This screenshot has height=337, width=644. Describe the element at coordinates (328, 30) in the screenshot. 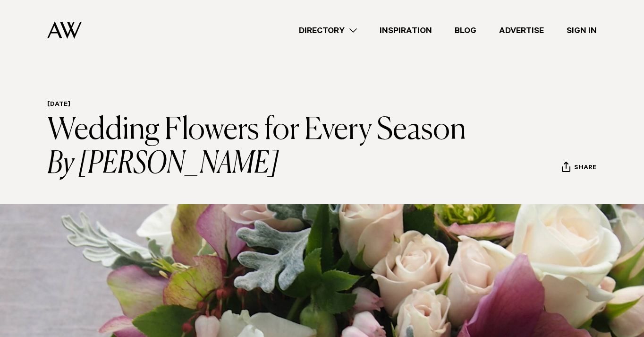

I see `a: Directory` at that location.